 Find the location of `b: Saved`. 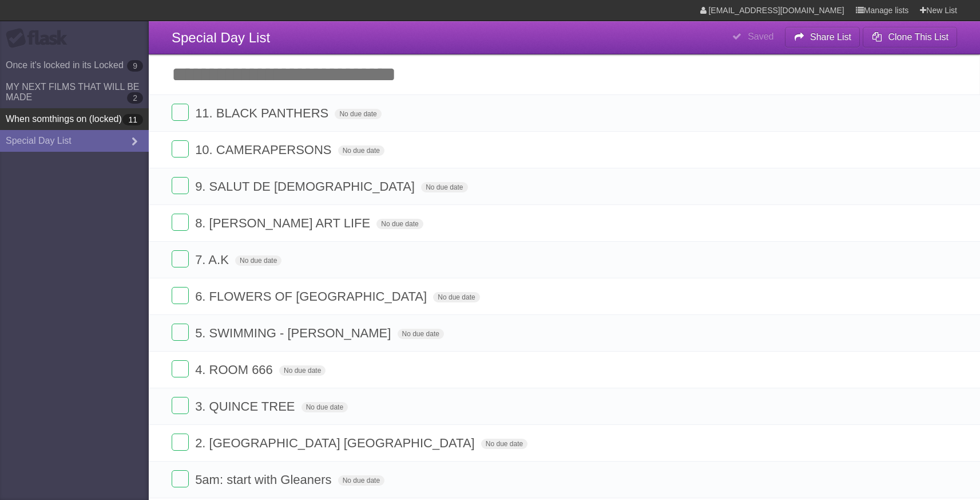

b: Saved is located at coordinates (760, 36).